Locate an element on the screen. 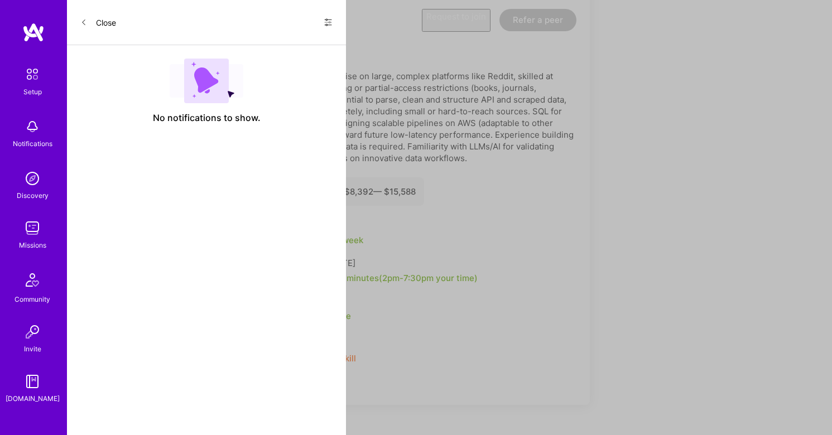 The height and width of the screenshot is (435, 832). img: discovery is located at coordinates (32, 178).